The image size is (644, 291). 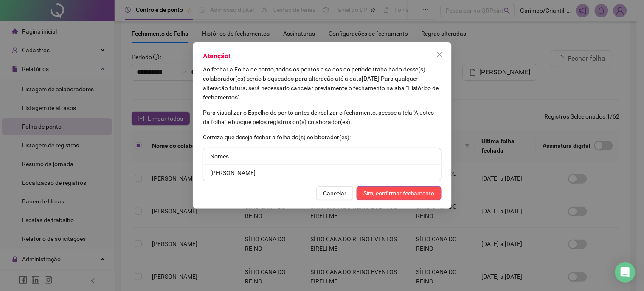 What do you see at coordinates (334, 194) in the screenshot?
I see `span: Cancelar` at bounding box center [334, 194].